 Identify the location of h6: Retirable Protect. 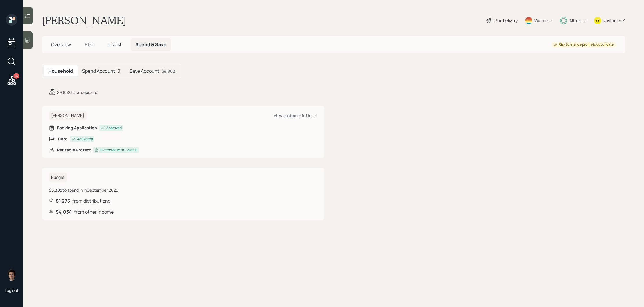
(74, 150).